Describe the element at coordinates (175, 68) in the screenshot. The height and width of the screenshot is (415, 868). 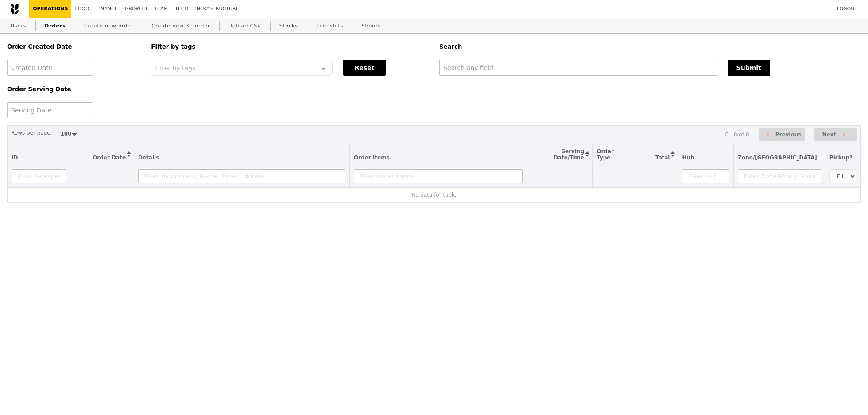
I see `span: Filter by tags` at that location.